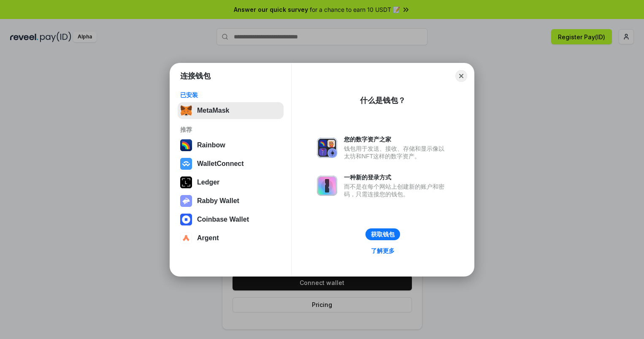 This screenshot has width=644, height=339. What do you see at coordinates (186, 182) in the screenshot?
I see `img: svg+xml,%3Csvg%20xmlns%3D%22http%3A%2F%2Fwww.w3.org%2F2000%2Fsvg%22%20width%3D%2228%22%20height%3...` at bounding box center [186, 182].